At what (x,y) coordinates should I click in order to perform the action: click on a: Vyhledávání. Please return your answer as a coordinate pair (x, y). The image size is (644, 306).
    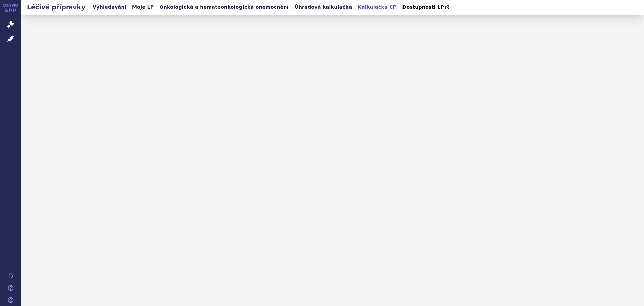
    Looking at the image, I should click on (110, 7).